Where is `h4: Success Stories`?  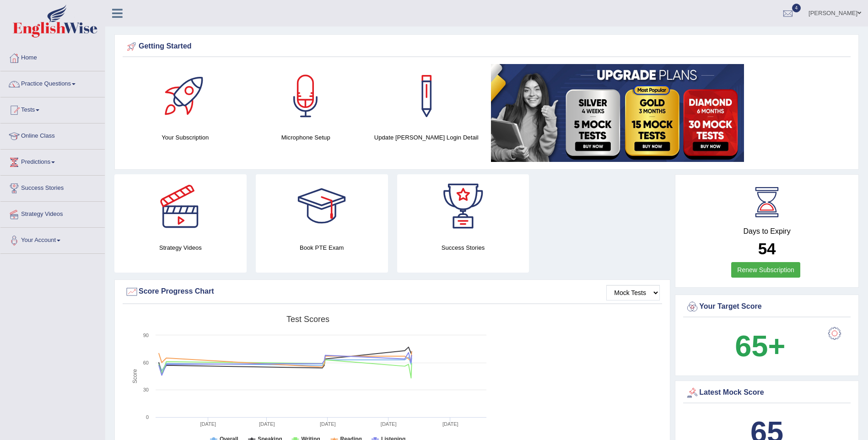 h4: Success Stories is located at coordinates (463, 247).